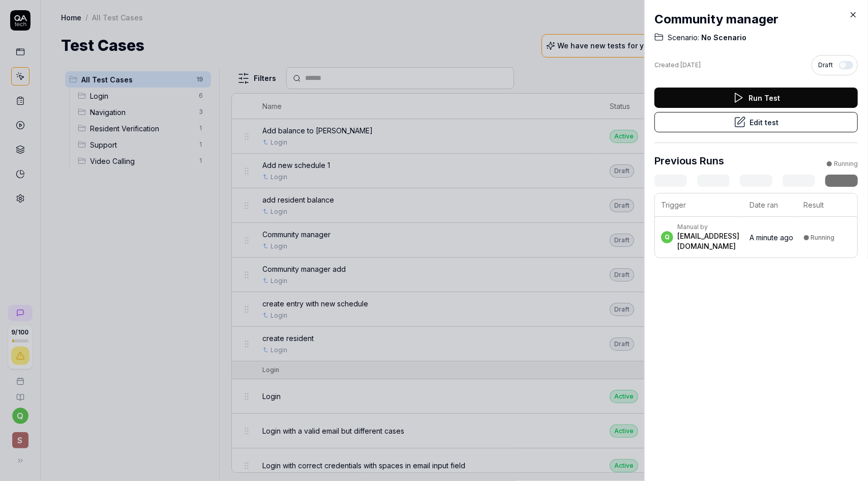 Image resolution: width=868 pixels, height=481 pixels. Describe the element at coordinates (756, 122) in the screenshot. I see `a: Edit test` at that location.